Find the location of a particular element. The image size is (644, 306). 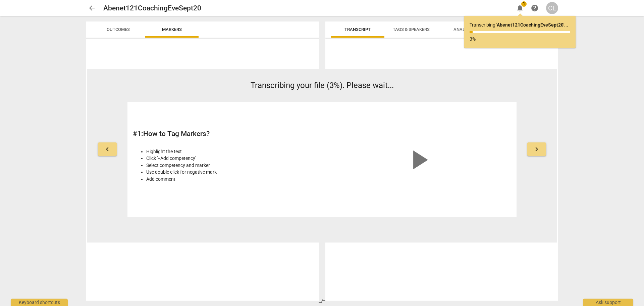

span: Transcribing your file (3%). Please wait... is located at coordinates (322, 85).